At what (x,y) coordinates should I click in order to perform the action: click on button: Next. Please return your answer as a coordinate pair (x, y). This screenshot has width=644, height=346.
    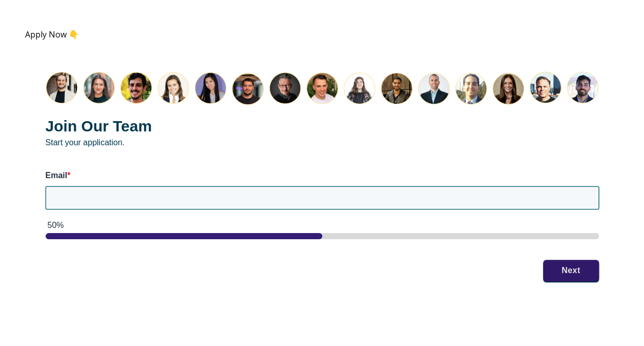
    Looking at the image, I should click on (571, 271).